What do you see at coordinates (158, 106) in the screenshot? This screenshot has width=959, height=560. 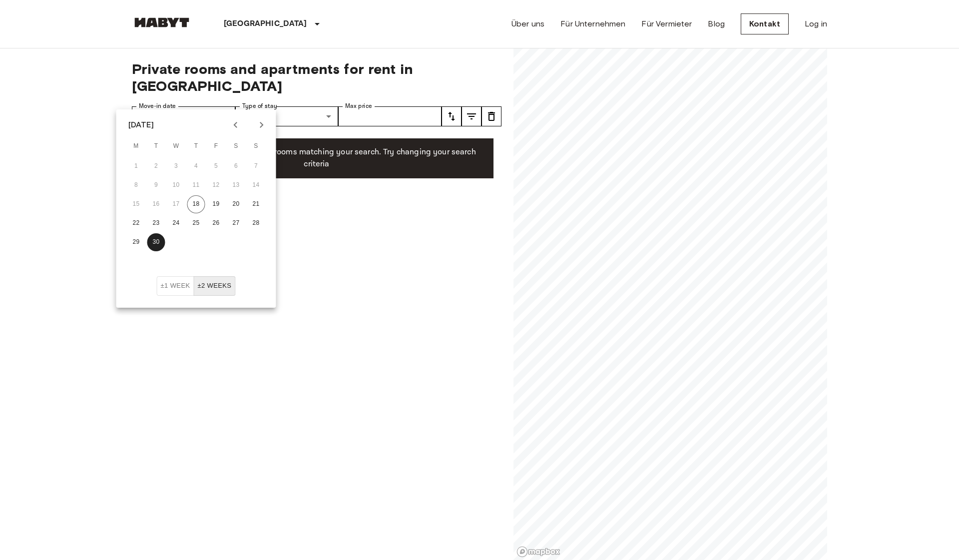 I see `label: Move-in date` at bounding box center [158, 106].